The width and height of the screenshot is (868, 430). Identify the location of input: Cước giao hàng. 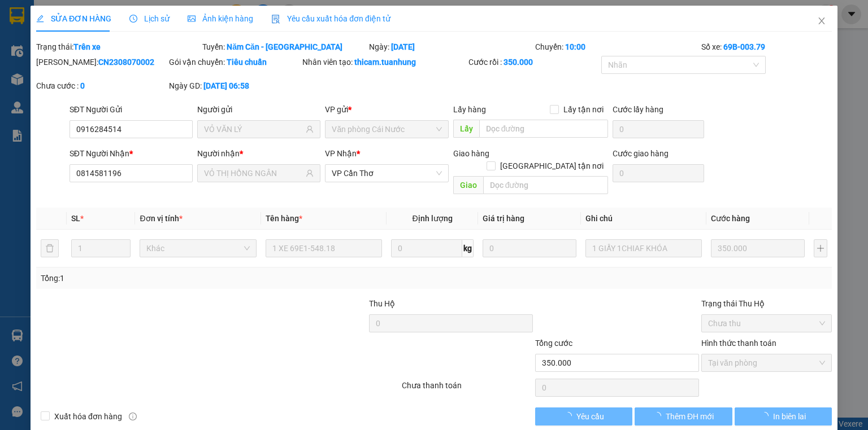
(658, 173).